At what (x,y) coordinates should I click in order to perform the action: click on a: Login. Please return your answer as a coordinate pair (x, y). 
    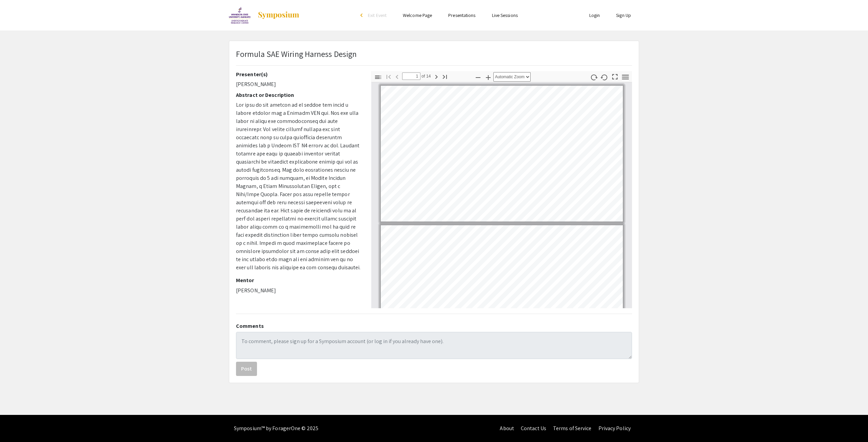
    Looking at the image, I should click on (594, 15).